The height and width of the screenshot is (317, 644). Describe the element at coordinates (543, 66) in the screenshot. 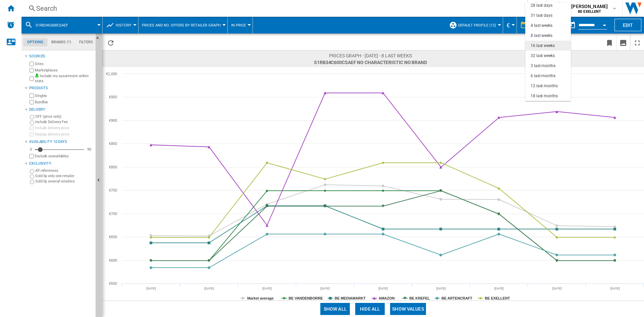

I see `div: 3 last months` at that location.